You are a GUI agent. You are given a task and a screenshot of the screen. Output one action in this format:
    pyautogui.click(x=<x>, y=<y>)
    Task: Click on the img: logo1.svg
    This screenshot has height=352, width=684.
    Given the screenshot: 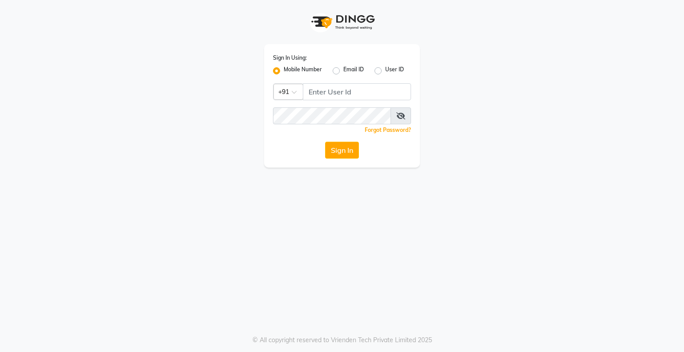 What is the action you would take?
    pyautogui.click(x=342, y=22)
    